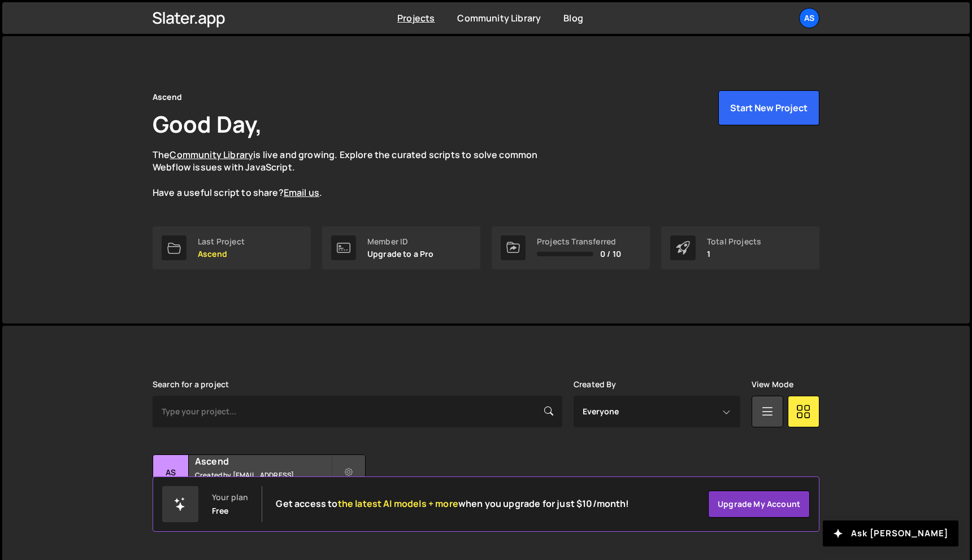 The image size is (972, 560). I want to click on div: Member ID, so click(401, 242).